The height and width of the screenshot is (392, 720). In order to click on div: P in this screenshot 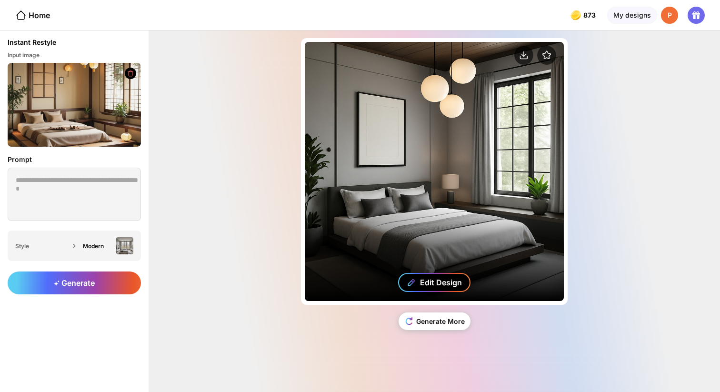, I will do `click(669, 15)`.